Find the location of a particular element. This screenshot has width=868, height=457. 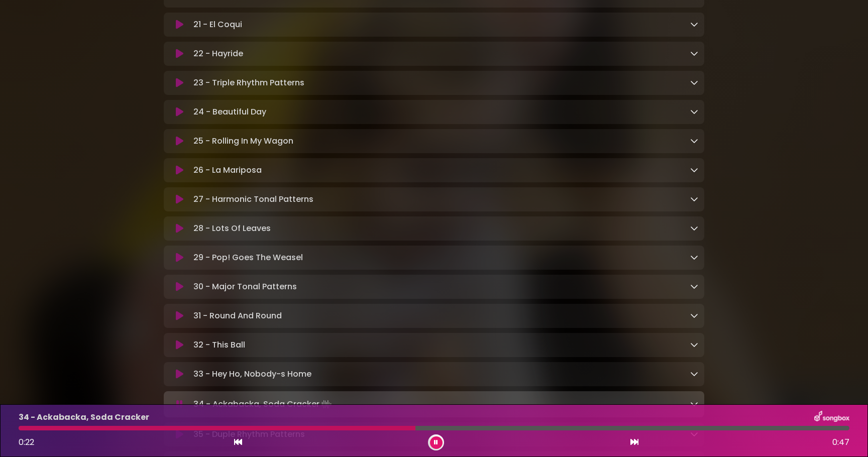

p: 26 - La Mariposa is located at coordinates (227, 170).